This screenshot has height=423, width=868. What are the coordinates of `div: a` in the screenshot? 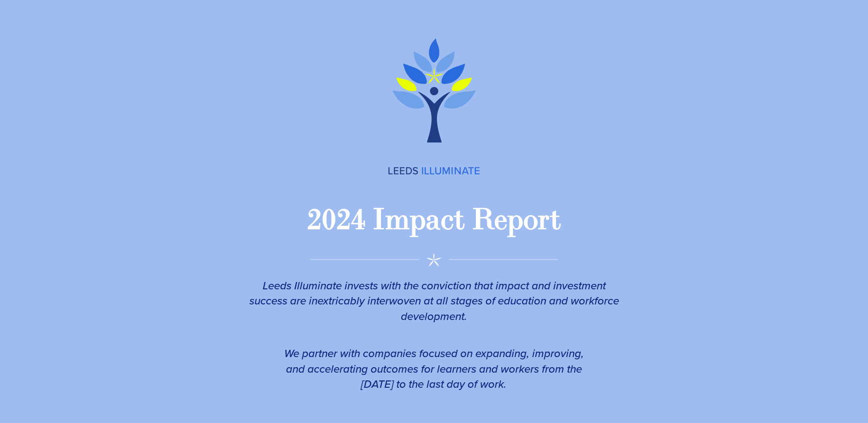 It's located at (433, 220).